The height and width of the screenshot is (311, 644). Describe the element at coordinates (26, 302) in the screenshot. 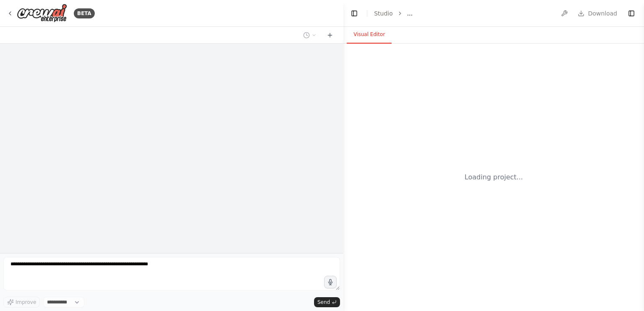

I see `span: Improve` at that location.